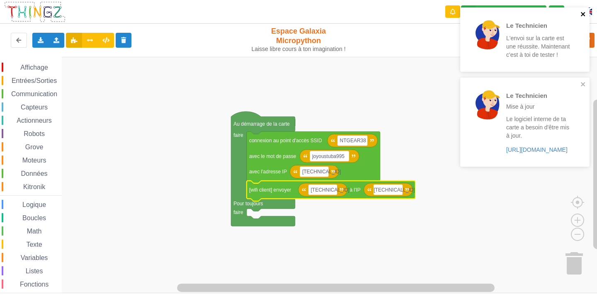  What do you see at coordinates (34, 173) in the screenshot?
I see `span: Données` at bounding box center [34, 173].